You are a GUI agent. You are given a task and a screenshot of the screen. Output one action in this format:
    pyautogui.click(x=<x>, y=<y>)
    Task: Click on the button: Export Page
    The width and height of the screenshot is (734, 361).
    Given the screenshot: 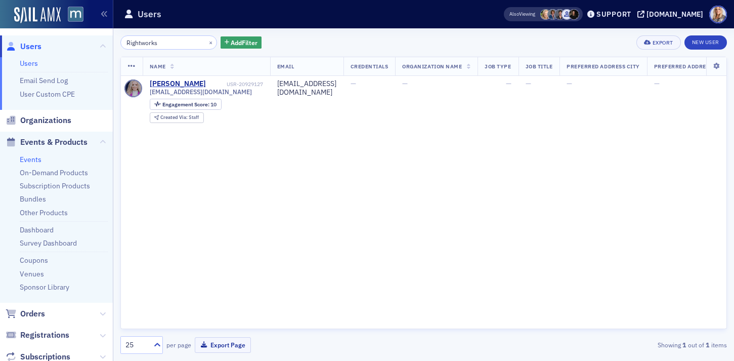 What is the action you would take?
    pyautogui.click(x=223, y=344)
    